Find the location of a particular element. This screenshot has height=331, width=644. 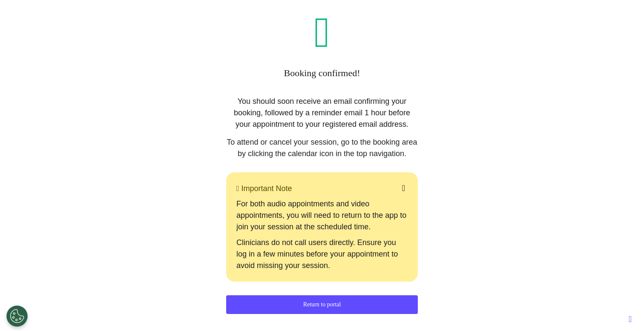

p: Important Note is located at coordinates (264, 188).